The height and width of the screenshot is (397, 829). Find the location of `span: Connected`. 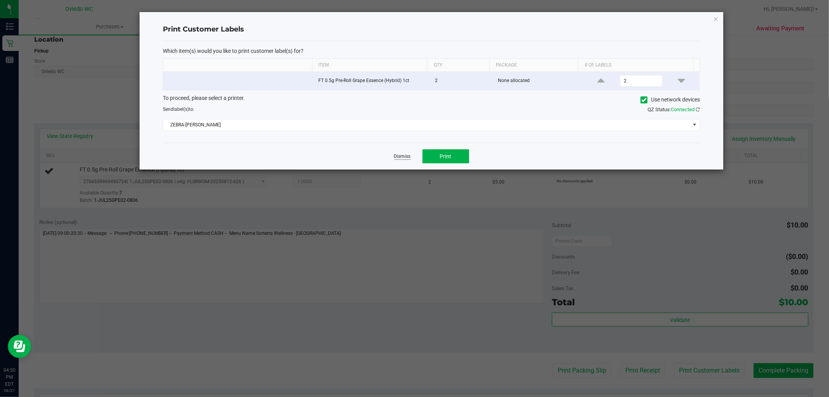

span: Connected is located at coordinates (682, 109).